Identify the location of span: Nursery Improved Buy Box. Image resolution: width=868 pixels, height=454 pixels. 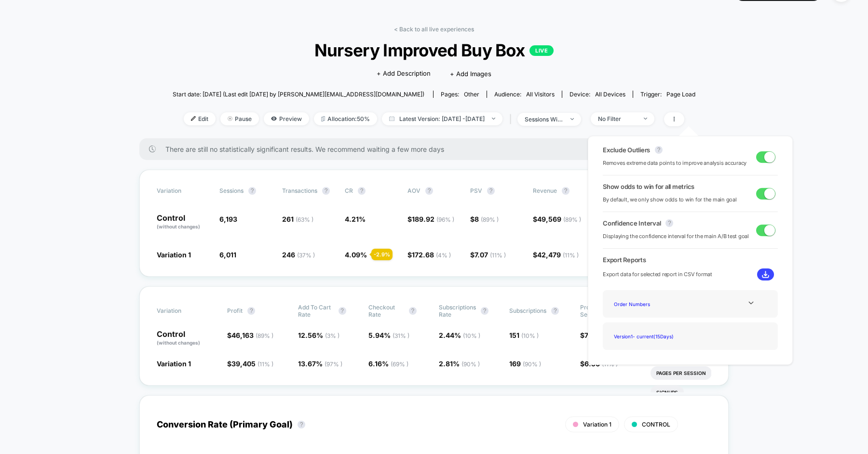
(433, 50).